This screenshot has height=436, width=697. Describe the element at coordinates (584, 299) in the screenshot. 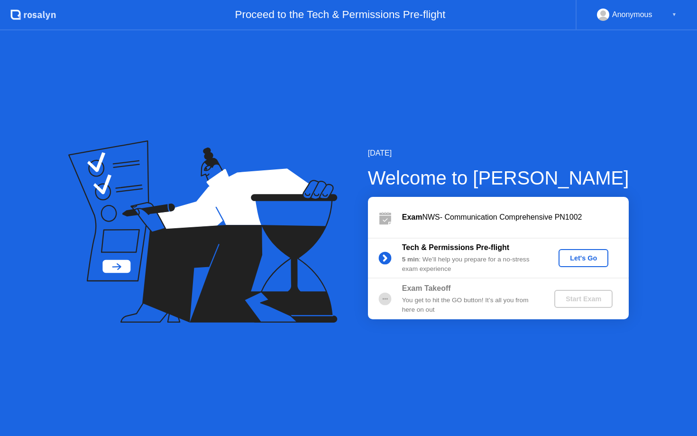

I see `div: Start Exam` at that location.